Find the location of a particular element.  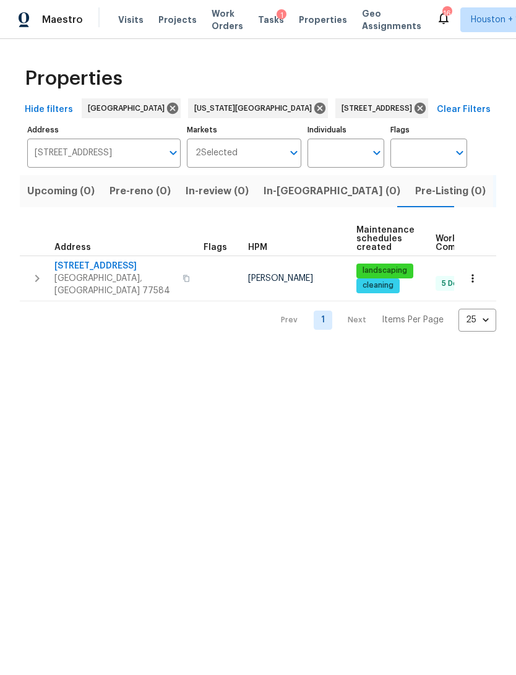

span: Flags is located at coordinates (215, 247).